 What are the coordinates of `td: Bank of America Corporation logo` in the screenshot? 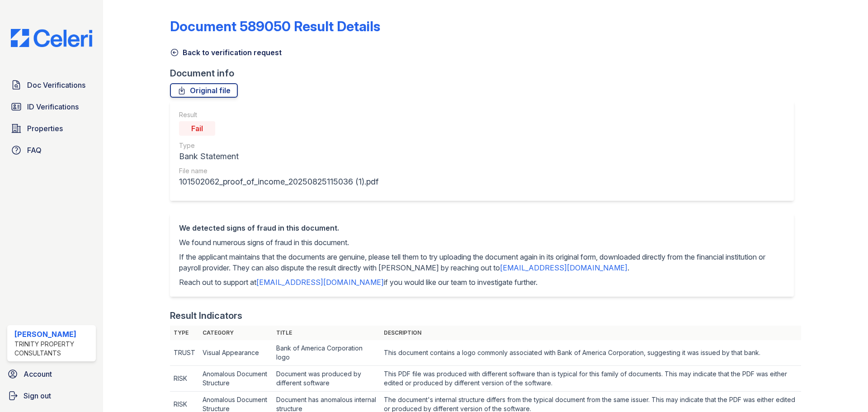 It's located at (326, 353).